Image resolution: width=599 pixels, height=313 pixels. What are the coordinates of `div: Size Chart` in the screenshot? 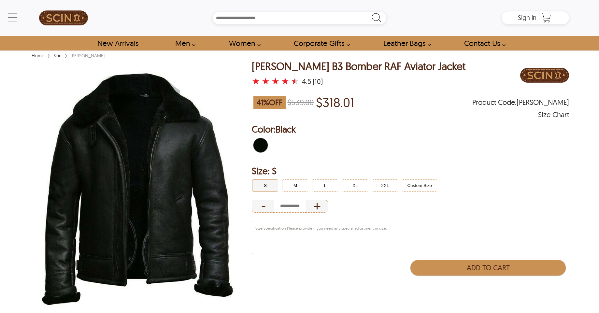 It's located at (554, 115).